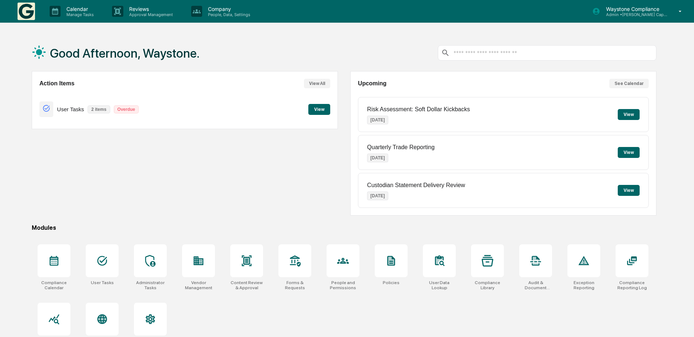  What do you see at coordinates (54, 285) in the screenshot?
I see `div: Compliance Calendar` at bounding box center [54, 285].